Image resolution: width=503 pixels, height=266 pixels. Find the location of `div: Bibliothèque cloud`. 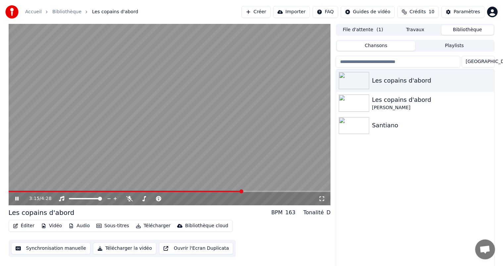

div: Bibliothèque cloud is located at coordinates (207, 225).